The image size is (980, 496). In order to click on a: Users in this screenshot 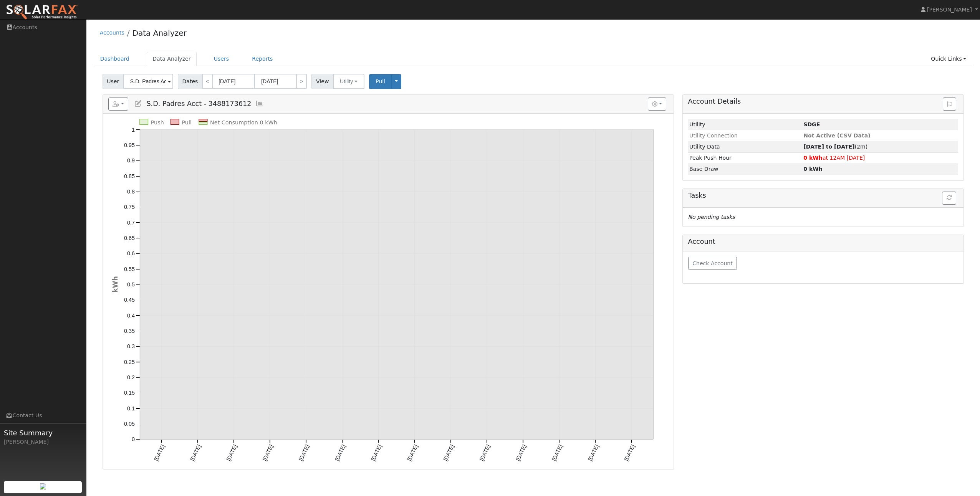, I will do `click(222, 59)`.